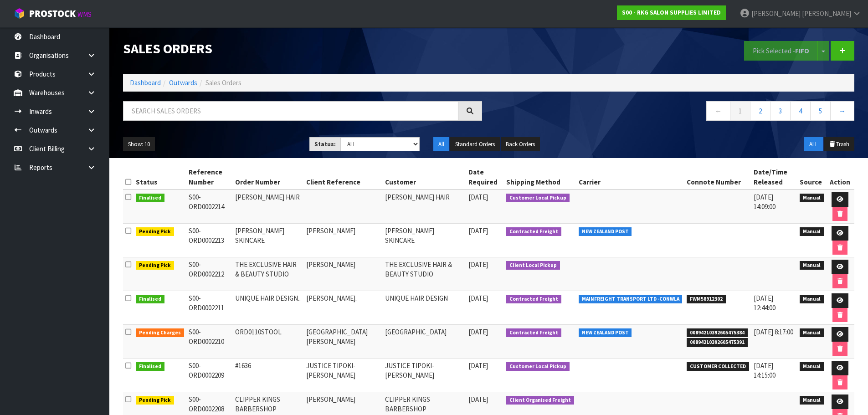  What do you see at coordinates (631, 178) in the screenshot?
I see `th: Carrier` at bounding box center [631, 178].